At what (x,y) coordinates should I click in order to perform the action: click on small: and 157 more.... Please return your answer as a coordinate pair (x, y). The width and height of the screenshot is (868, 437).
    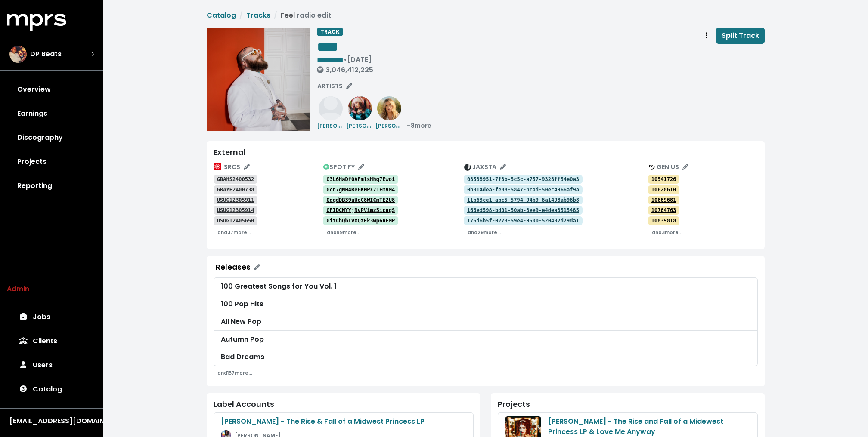
    Looking at the image, I should click on (235, 373).